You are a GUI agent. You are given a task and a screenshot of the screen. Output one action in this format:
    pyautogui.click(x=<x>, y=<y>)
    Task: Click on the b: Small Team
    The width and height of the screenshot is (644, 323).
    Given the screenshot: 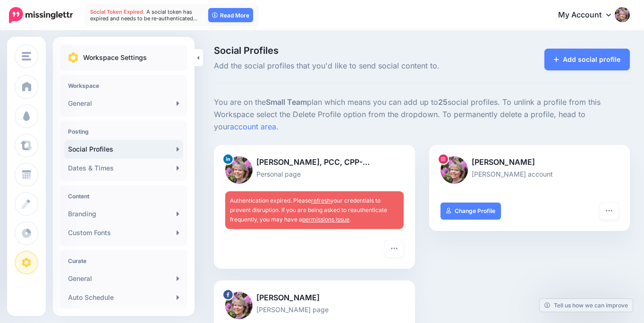 What is the action you would take?
    pyautogui.click(x=286, y=102)
    